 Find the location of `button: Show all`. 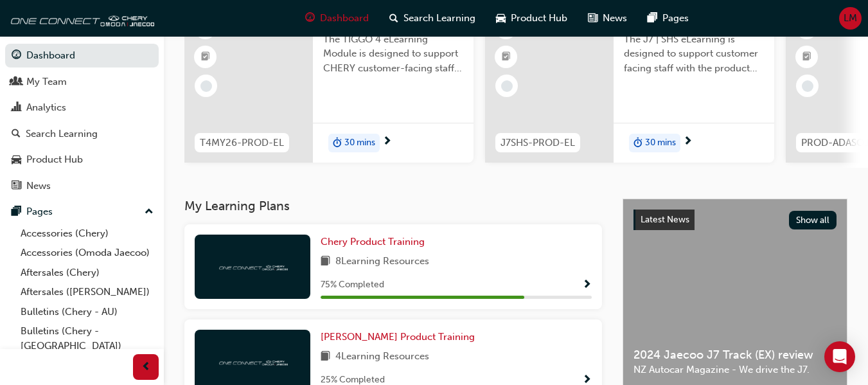

button: Show all is located at coordinates (814, 220).